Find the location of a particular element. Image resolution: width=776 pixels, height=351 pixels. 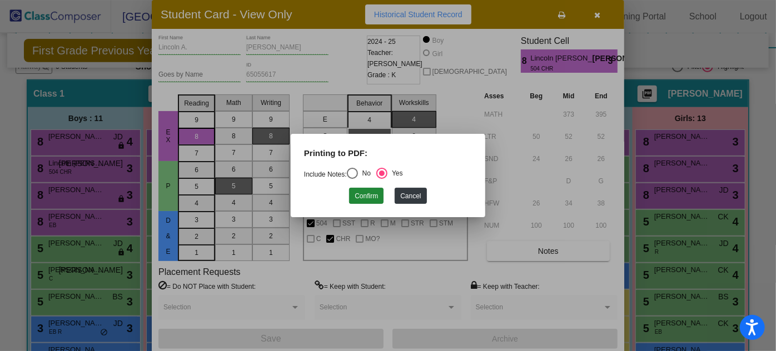

button: Cancel is located at coordinates (410, 196).